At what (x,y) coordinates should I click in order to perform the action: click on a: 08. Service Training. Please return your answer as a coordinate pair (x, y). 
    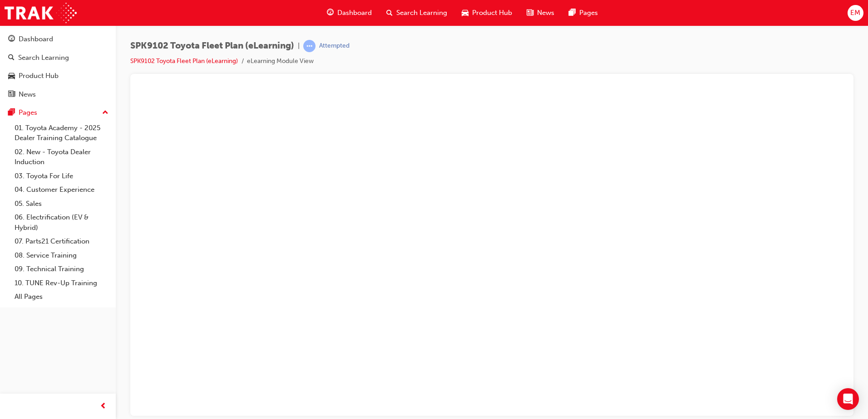
    Looking at the image, I should click on (62, 255).